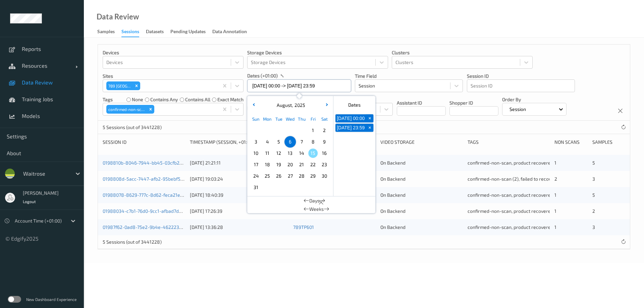 This screenshot has width=644, height=308. I want to click on p: Shopper ID, so click(474, 103).